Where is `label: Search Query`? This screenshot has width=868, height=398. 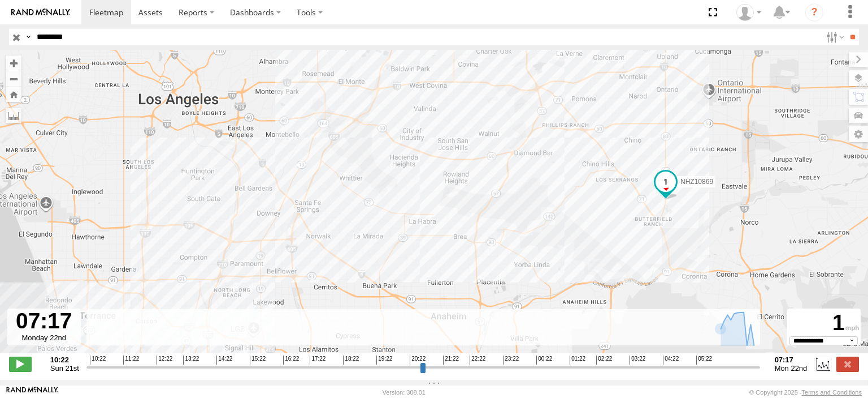
label: Search Query is located at coordinates (28, 37).